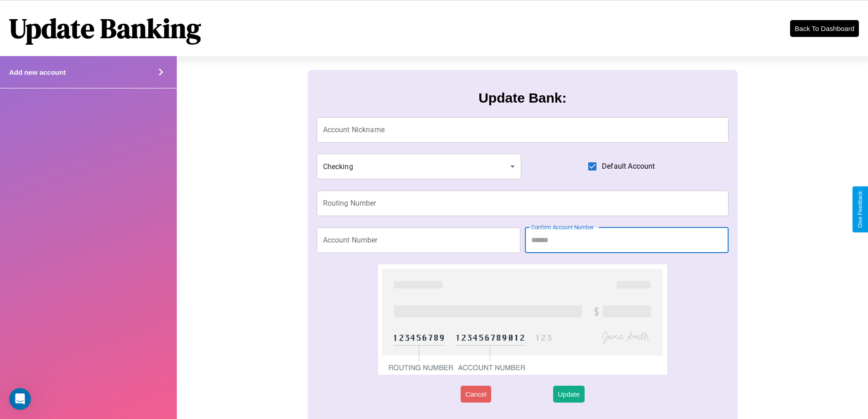 The height and width of the screenshot is (419, 868). I want to click on h1: Update Banking, so click(105, 28).